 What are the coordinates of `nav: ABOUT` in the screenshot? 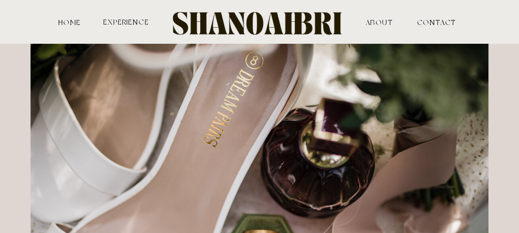 It's located at (379, 22).